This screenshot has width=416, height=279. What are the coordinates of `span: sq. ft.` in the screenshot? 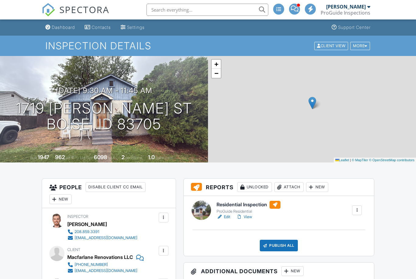 It's located at (70, 158).